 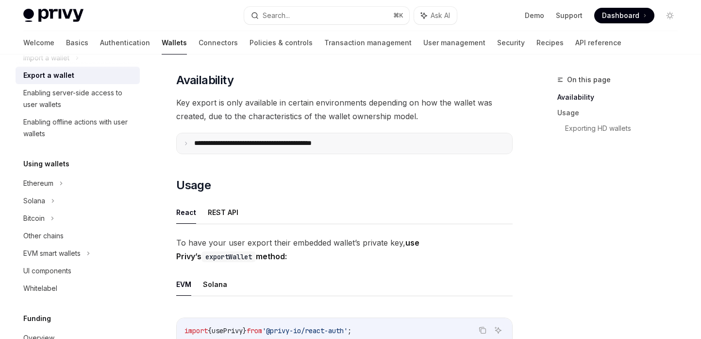 What do you see at coordinates (186, 212) in the screenshot?
I see `button: React` at bounding box center [186, 212].